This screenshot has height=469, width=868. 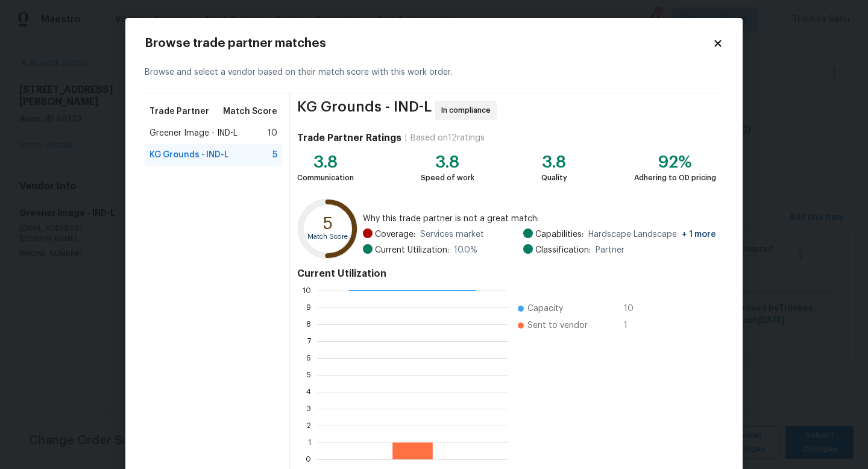 I want to click on text: Match Score, so click(x=327, y=236).